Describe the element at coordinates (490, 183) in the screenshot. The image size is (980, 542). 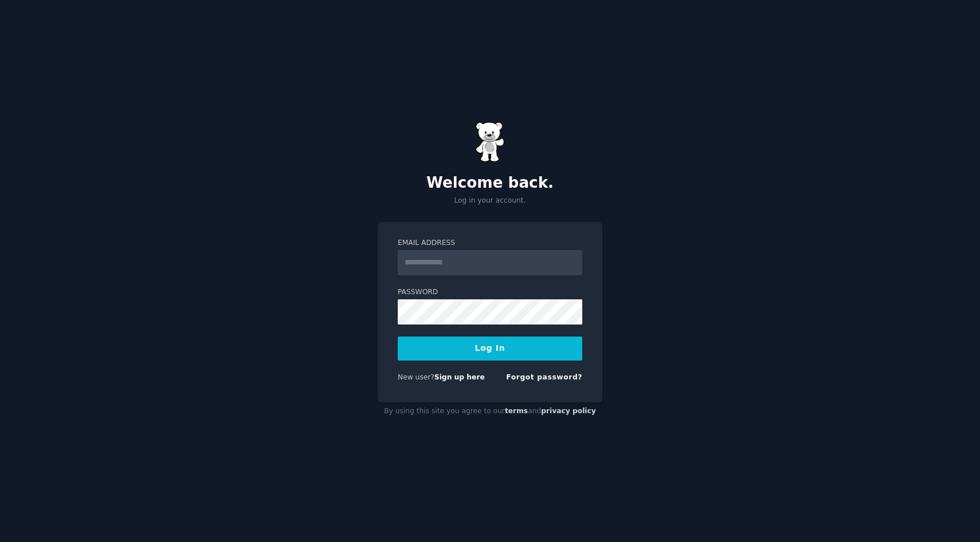
I see `h2: Welcome back.` at that location.